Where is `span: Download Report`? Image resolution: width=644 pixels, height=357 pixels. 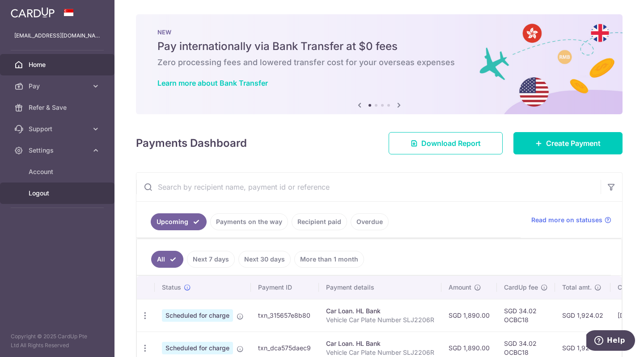
span: Download Report is located at coordinates (451, 143).